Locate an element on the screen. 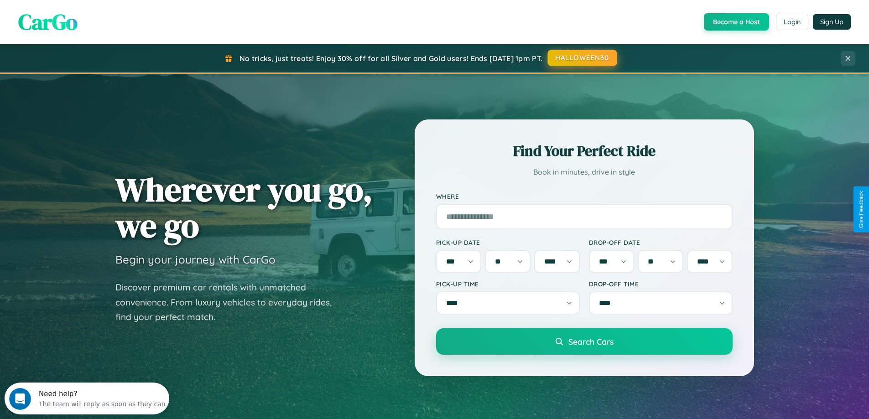  button: Login is located at coordinates (792, 22).